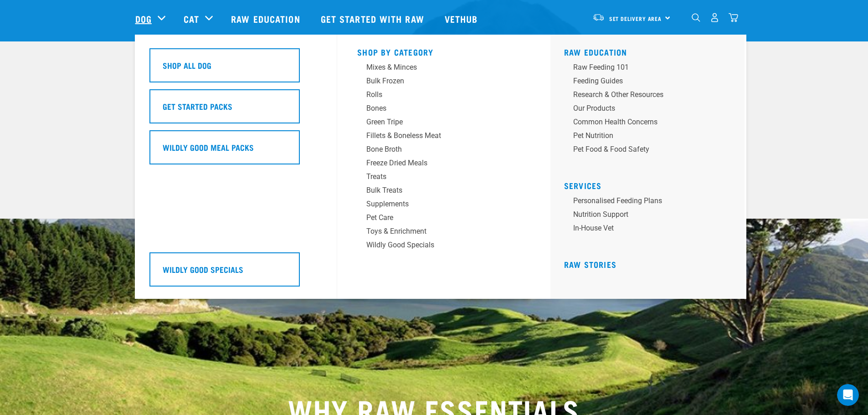  What do you see at coordinates (696, 17) in the screenshot?
I see `img: home-icon-1@2x.png` at bounding box center [696, 17].